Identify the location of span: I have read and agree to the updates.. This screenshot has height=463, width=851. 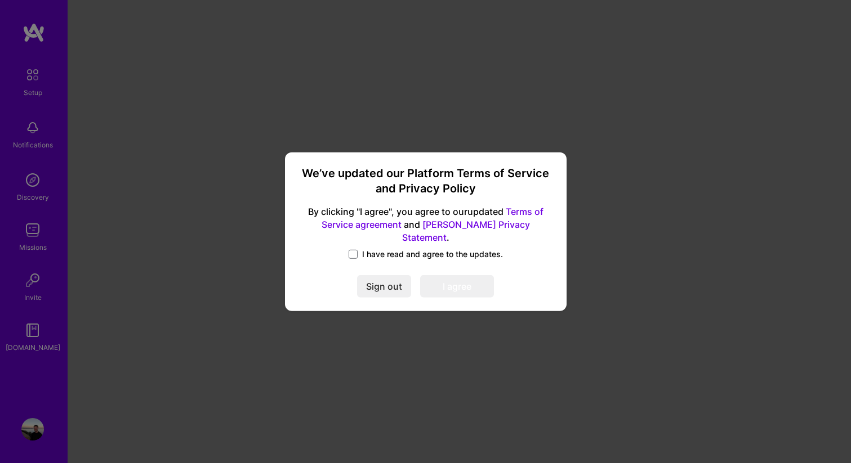
(432, 254).